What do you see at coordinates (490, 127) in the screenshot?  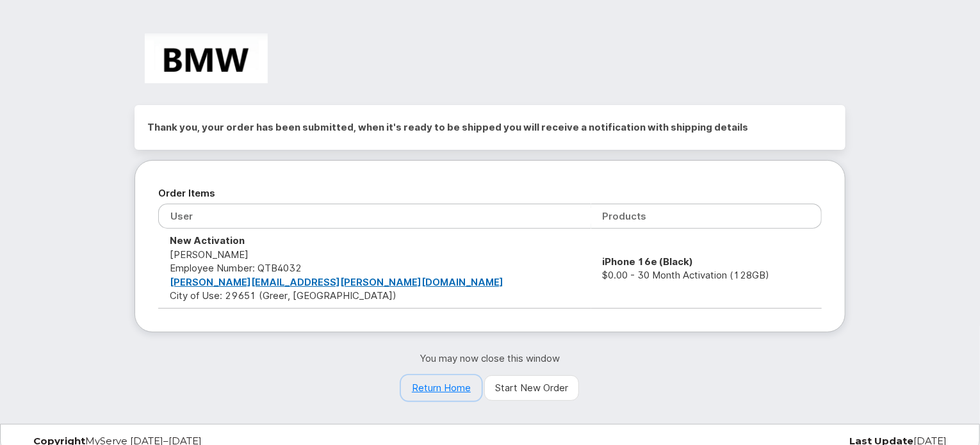 I see `h2: Thank you, your order has been submitted, when it's ready to be shipped you will receive a notifi...` at bounding box center [490, 127].